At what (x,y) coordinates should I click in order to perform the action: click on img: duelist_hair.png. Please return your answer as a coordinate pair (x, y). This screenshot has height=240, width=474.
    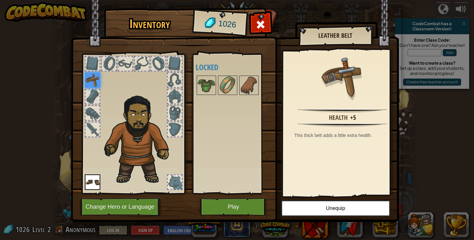
    Looking at the image, I should click on (140, 137).